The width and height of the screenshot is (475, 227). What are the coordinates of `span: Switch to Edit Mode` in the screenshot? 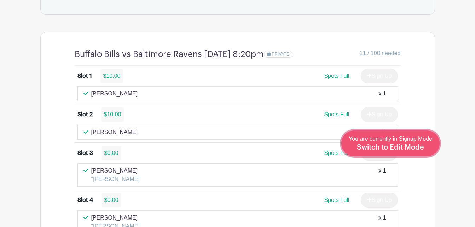 It's located at (390, 147).